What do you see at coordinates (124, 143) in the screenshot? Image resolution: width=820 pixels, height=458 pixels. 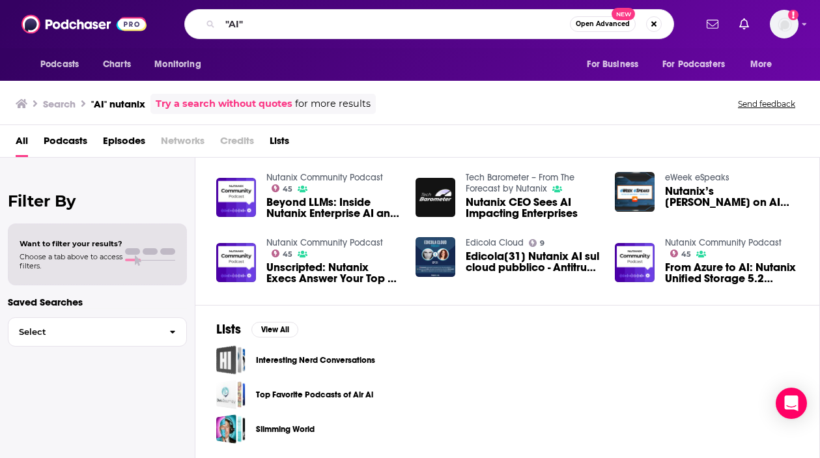 I see `a: Episodes` at bounding box center [124, 143].